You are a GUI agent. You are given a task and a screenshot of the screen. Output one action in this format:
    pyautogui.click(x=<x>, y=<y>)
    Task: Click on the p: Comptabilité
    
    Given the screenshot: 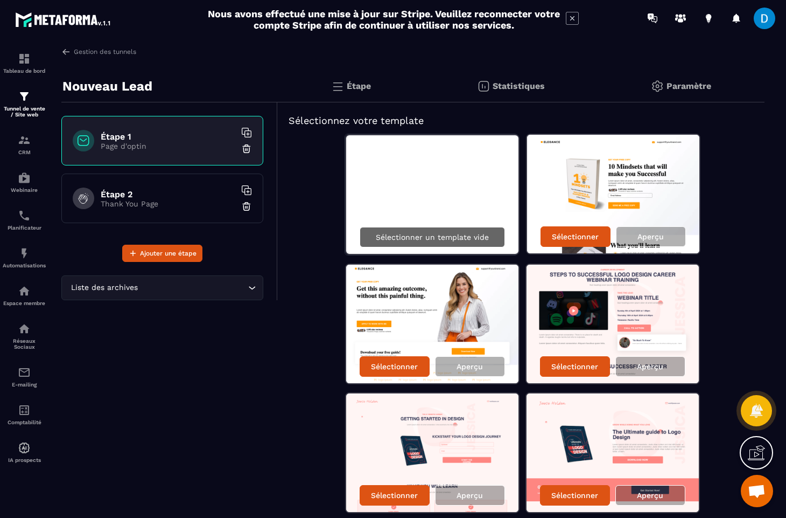 What is the action you would take?
    pyautogui.click(x=24, y=422)
    